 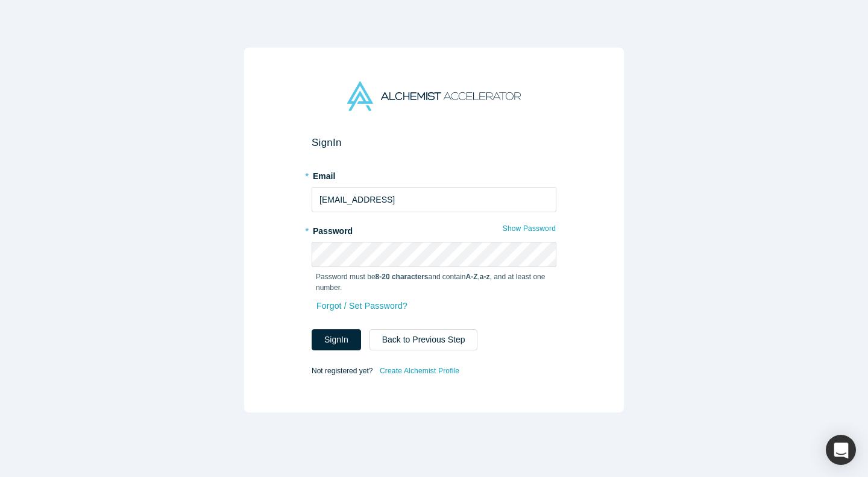 I want to click on label: Password, so click(x=434, y=229).